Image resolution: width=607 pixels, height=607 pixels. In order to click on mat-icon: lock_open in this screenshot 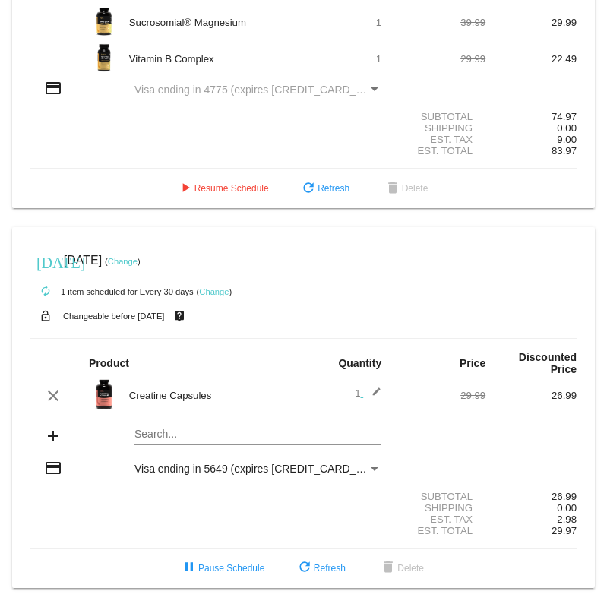, I will do `click(46, 316)`.